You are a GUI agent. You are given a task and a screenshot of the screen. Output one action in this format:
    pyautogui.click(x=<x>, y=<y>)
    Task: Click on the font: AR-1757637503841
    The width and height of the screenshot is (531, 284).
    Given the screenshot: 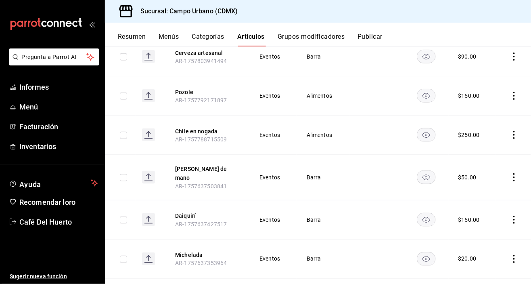 What is the action you would take?
    pyautogui.click(x=201, y=186)
    